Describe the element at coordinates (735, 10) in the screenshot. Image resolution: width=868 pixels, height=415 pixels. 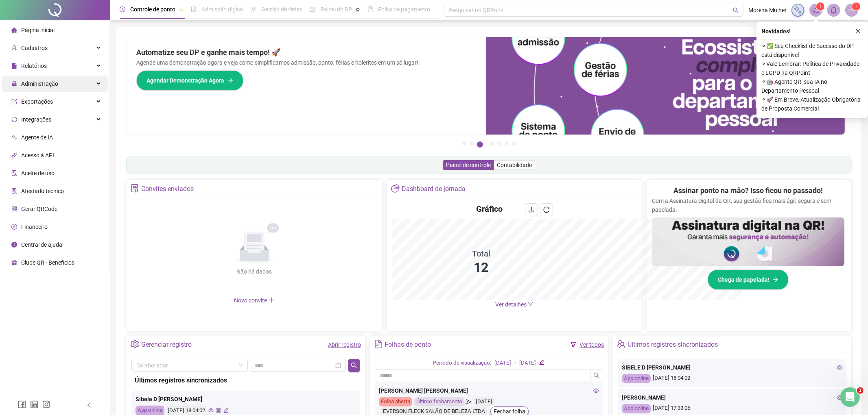
I see `span: search` at that location.